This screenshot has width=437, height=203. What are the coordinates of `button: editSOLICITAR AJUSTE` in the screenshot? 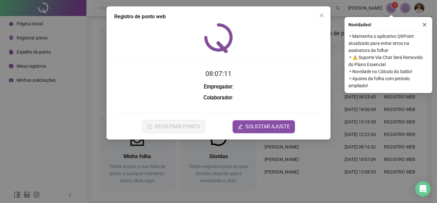 It's located at (264, 126).